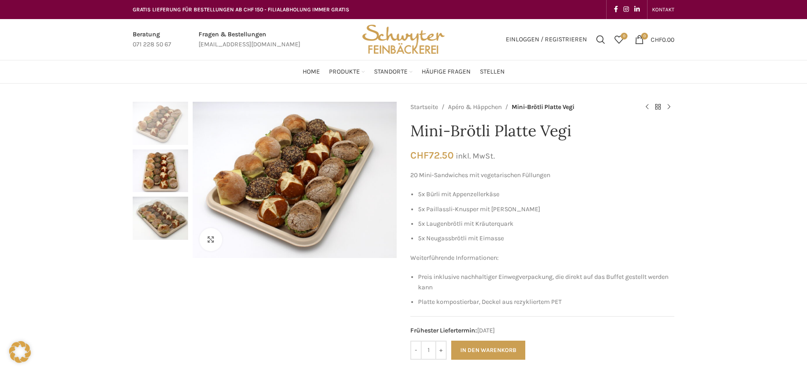 The height and width of the screenshot is (372, 807). I want to click on li: 5x Bürli mit Appenzellerkäse, so click(546, 195).